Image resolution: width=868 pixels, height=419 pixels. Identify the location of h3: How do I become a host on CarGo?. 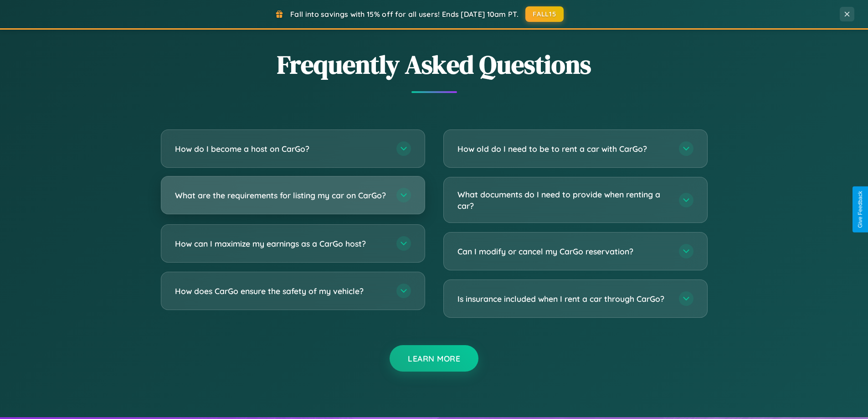
(281, 149).